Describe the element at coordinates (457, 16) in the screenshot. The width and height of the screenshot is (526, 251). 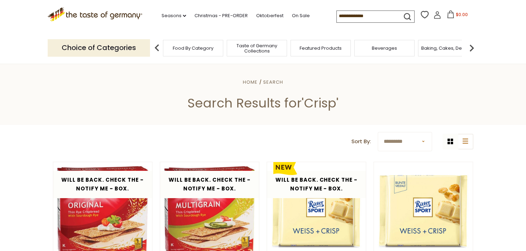
I see `button: $0.00` at that location.